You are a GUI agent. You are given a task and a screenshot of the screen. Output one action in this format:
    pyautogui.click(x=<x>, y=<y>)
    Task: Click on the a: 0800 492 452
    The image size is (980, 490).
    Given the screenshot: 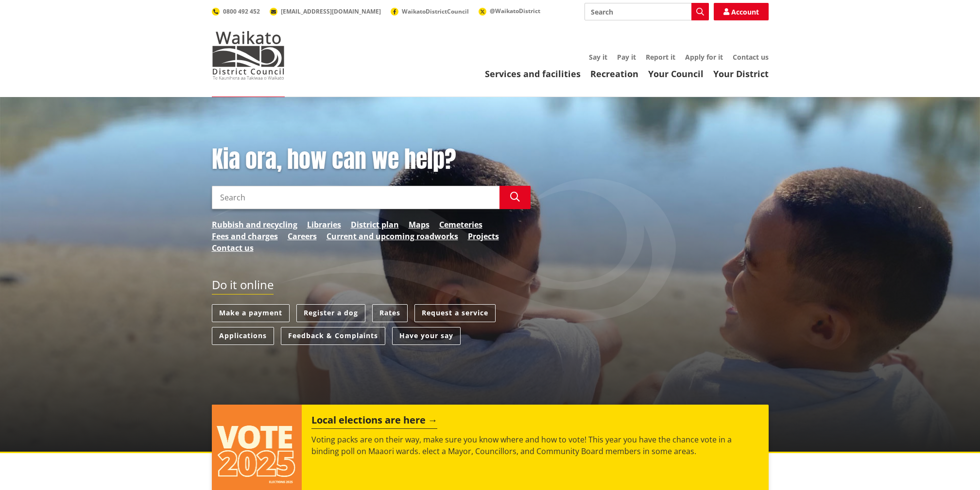 What is the action you would take?
    pyautogui.click(x=235, y=11)
    